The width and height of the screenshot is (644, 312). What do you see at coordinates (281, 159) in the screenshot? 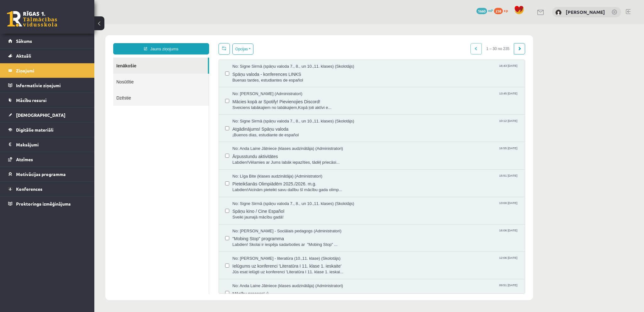
I see `span: Pieteikšanās Olimpiādēm 2025./2026. m.g.` at bounding box center [281, 159].